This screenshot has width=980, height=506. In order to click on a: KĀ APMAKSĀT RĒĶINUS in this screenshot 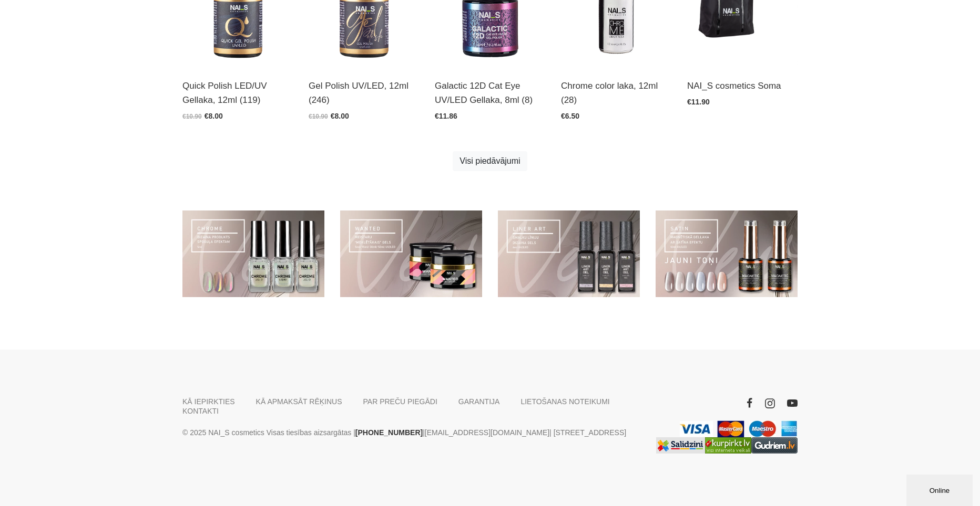, I will do `click(299, 401)`.